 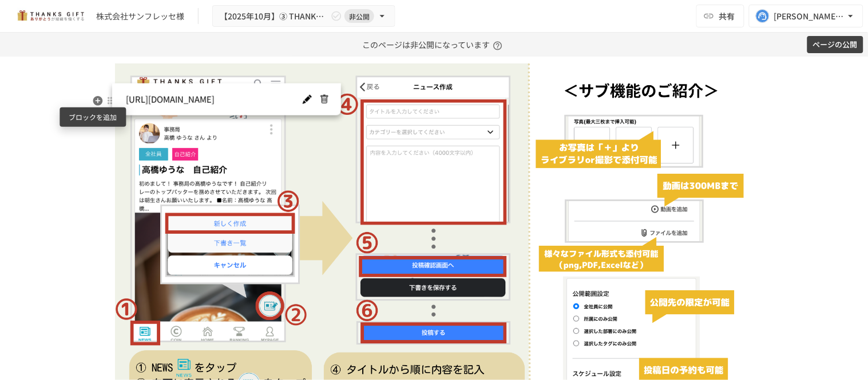 What do you see at coordinates (728, 16) in the screenshot?
I see `span: 共有` at bounding box center [728, 16].